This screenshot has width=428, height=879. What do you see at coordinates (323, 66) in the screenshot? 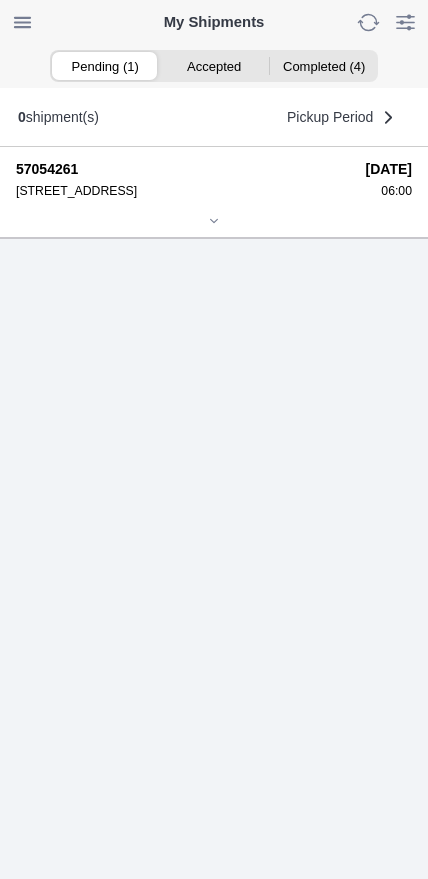
I see `ion-segment-button: Completed (4)` at bounding box center [323, 66].